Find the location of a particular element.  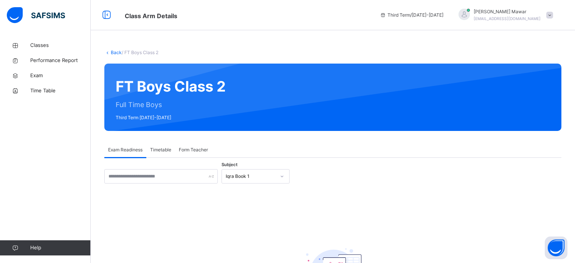

span: / FT Boys Class 2 is located at coordinates (140, 52).